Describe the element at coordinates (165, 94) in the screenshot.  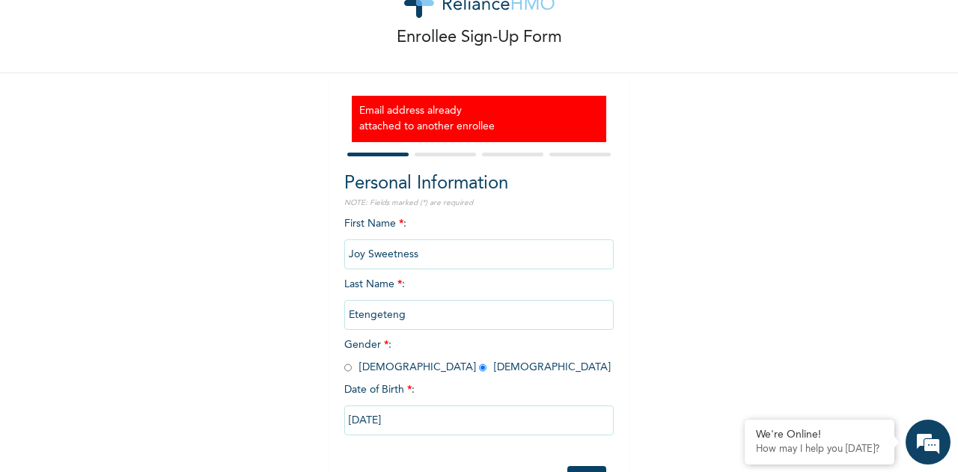
I see `div: Chat with us now` at that location.